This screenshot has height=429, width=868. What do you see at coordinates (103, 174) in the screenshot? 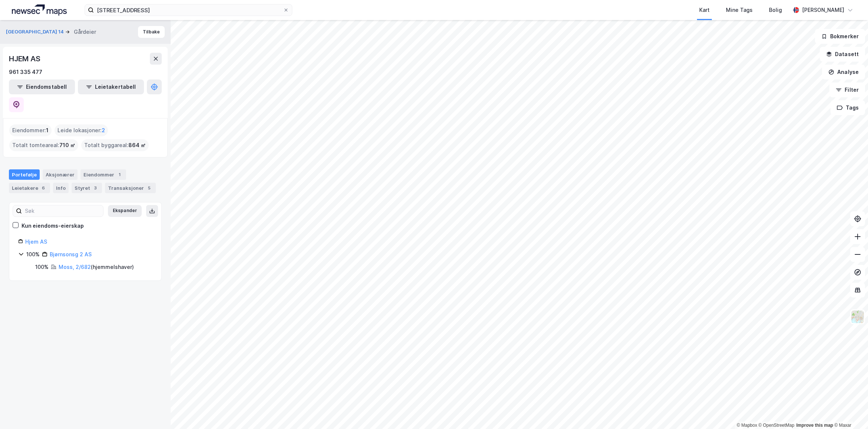
I see `div: Eiendommer` at bounding box center [103, 174].